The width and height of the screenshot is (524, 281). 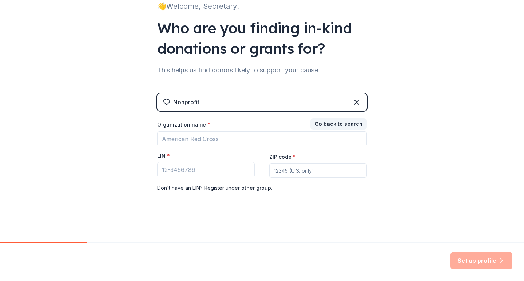 I want to click on label: EIN, so click(x=163, y=156).